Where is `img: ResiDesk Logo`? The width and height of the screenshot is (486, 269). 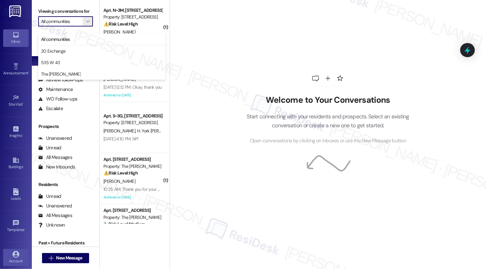 img: ResiDesk Logo is located at coordinates (16, 11).